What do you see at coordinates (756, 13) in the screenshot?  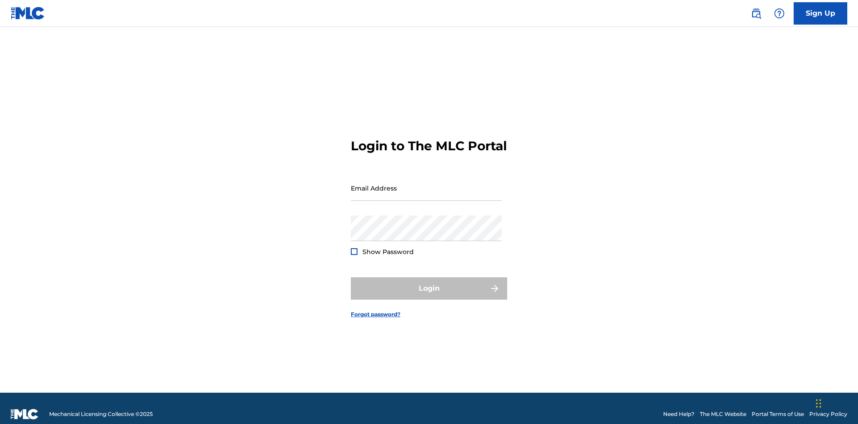 I see `img: search` at bounding box center [756, 13].